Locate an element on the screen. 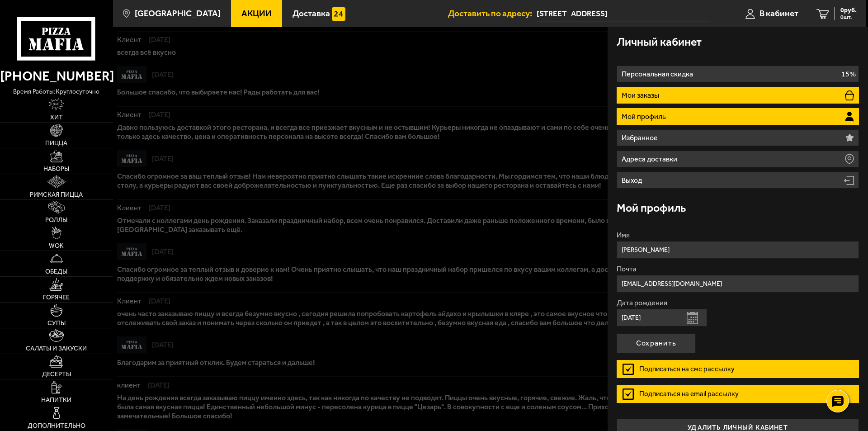 The image size is (868, 431). input: Ваш адрес доставки is located at coordinates (623, 13).